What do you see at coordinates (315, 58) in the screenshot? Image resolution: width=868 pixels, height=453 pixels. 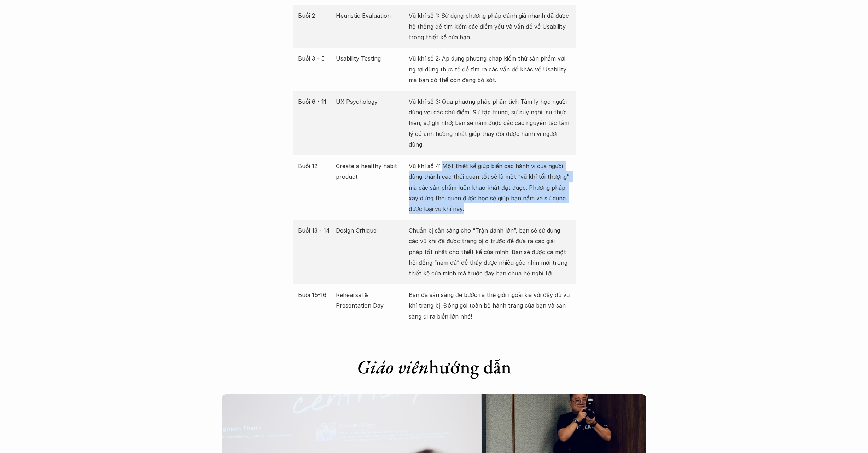 I see `p: Buổi 3 - 5` at bounding box center [315, 58].